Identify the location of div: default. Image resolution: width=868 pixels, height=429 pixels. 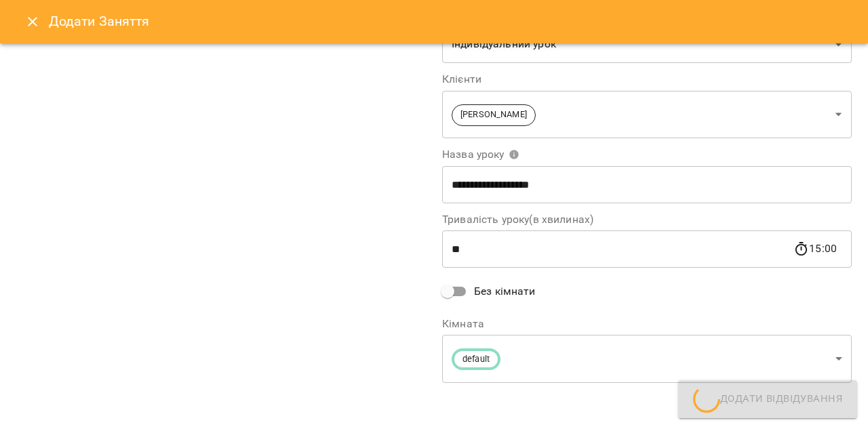
(648, 359).